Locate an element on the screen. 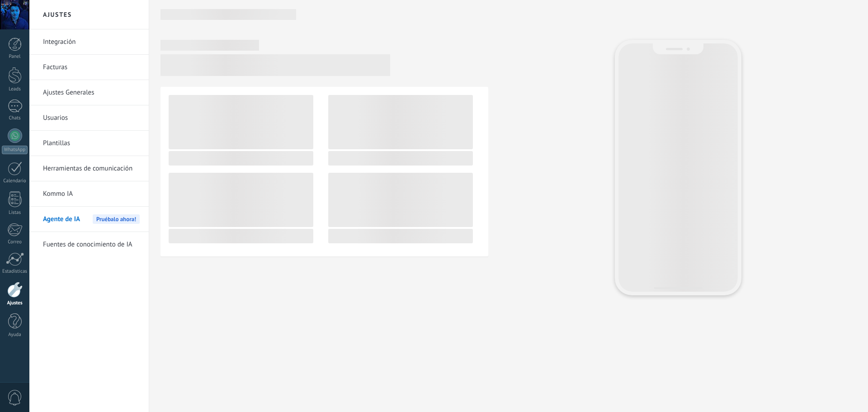 The height and width of the screenshot is (412, 868). a: Herramientas de comunicación is located at coordinates (91, 169).